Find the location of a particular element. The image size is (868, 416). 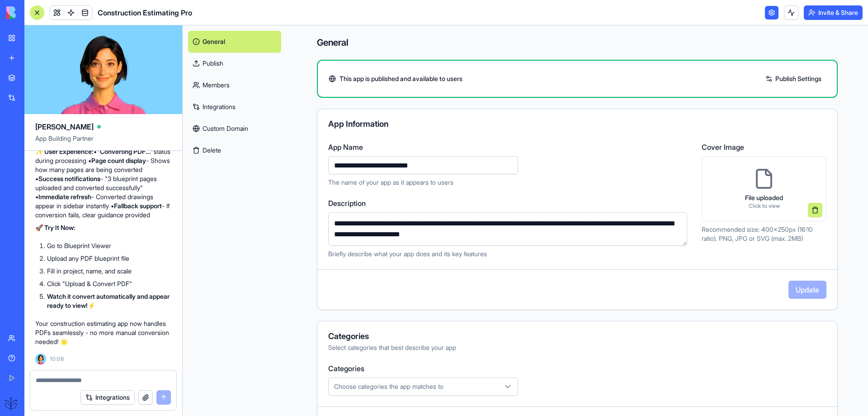

button: Choose categories the app matches to is located at coordinates (424, 386).